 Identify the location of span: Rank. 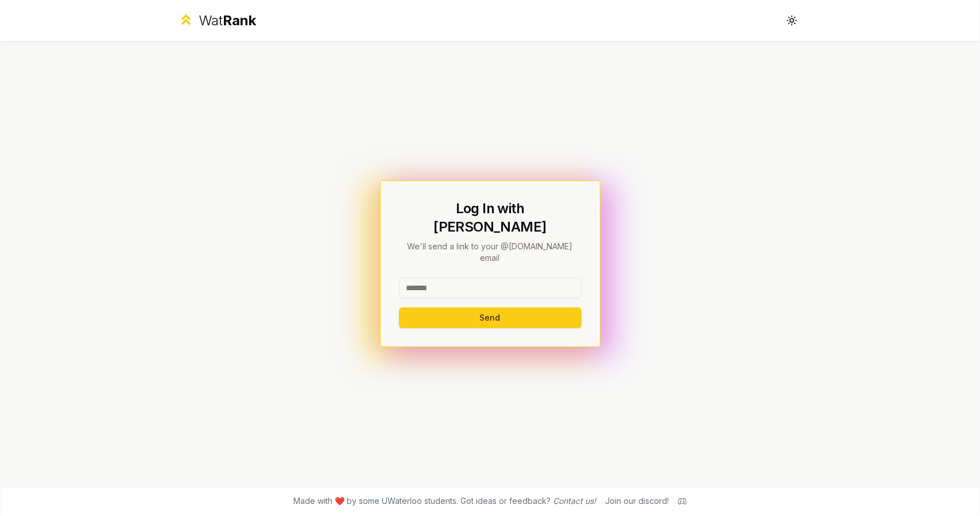
(240, 20).